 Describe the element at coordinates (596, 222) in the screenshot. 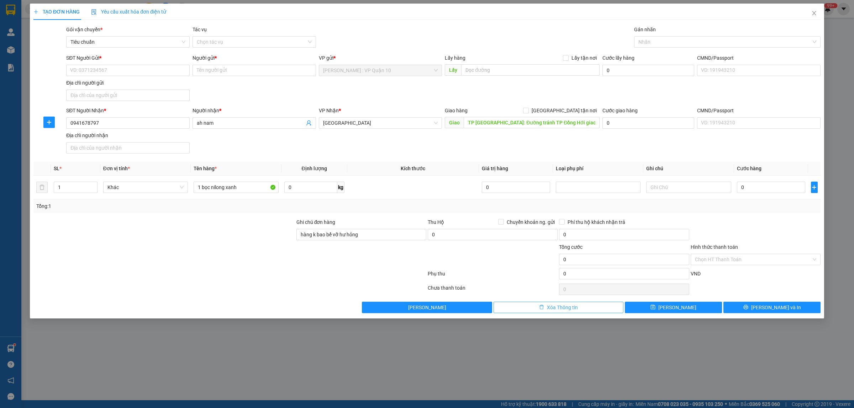

I see `span: Phí thu hộ khách nhận trả` at that location.